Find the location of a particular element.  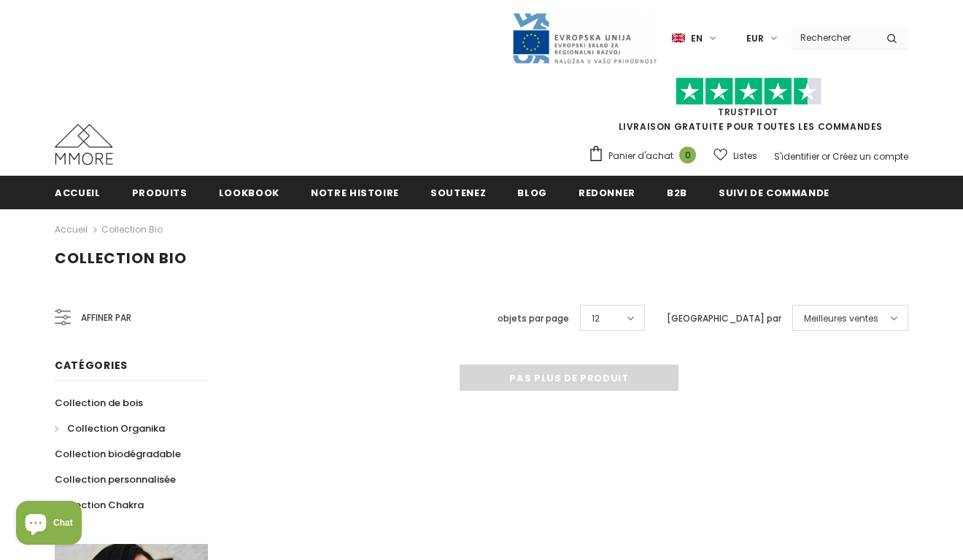

span: Catégories is located at coordinates (91, 365).